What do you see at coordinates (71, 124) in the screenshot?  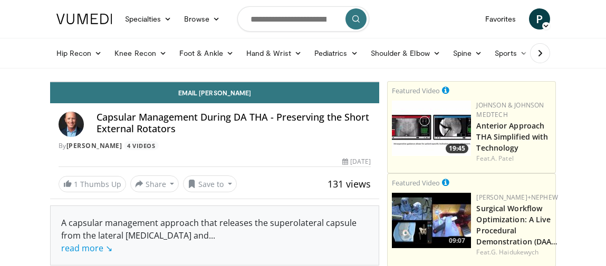 I see `img: Avatar` at bounding box center [71, 124].